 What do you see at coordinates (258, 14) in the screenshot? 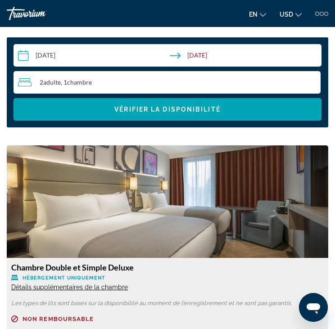
I see `button: Changer la langue` at bounding box center [258, 14].